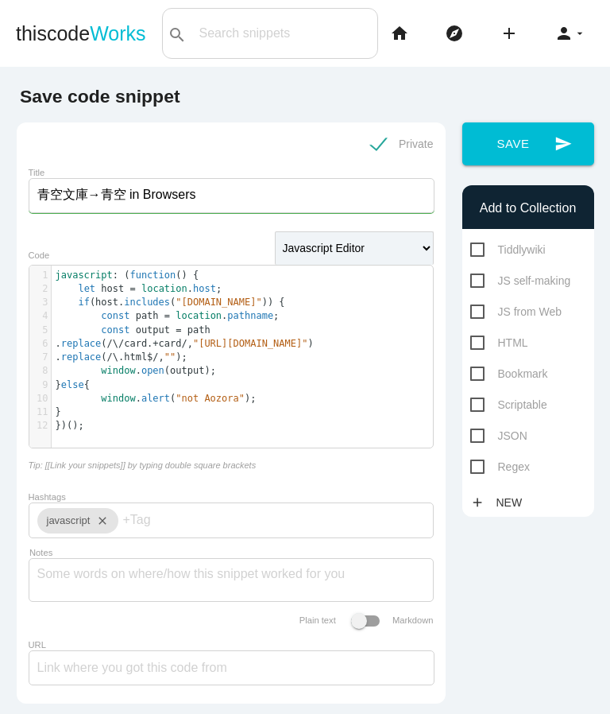 The image size is (610, 714). Describe the element at coordinates (156, 398) in the screenshot. I see `span: alert` at that location.